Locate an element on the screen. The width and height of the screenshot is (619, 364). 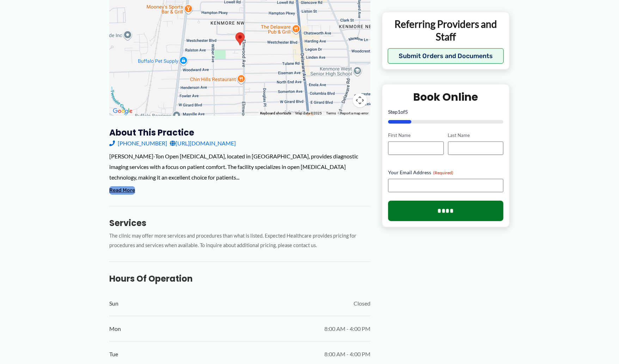
span: (Required) is located at coordinates (443, 172).